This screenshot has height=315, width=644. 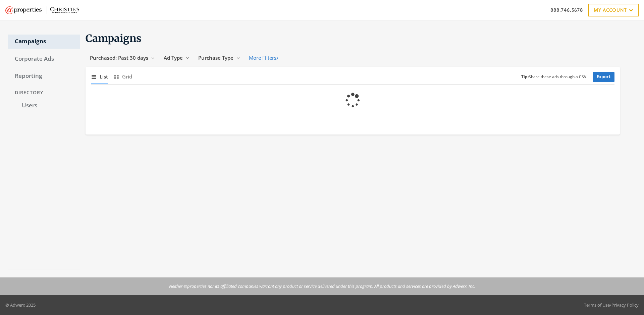 What do you see at coordinates (127, 77) in the screenshot?
I see `span: Grid` at bounding box center [127, 77].